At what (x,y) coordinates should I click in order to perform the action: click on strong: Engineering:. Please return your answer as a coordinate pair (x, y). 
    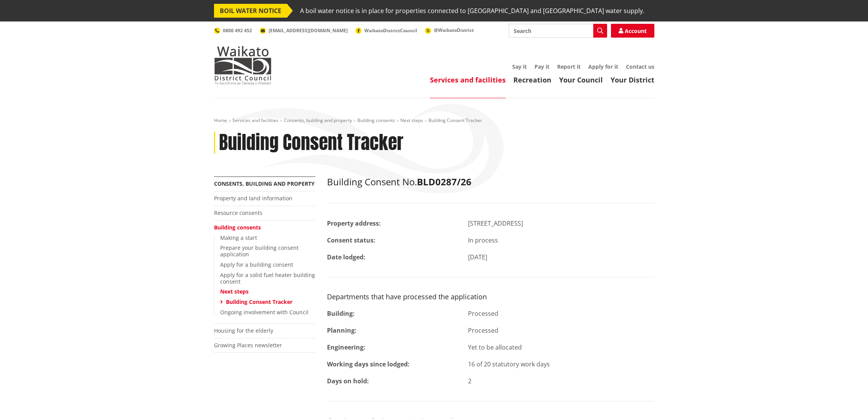
    Looking at the image, I should click on (346, 347).